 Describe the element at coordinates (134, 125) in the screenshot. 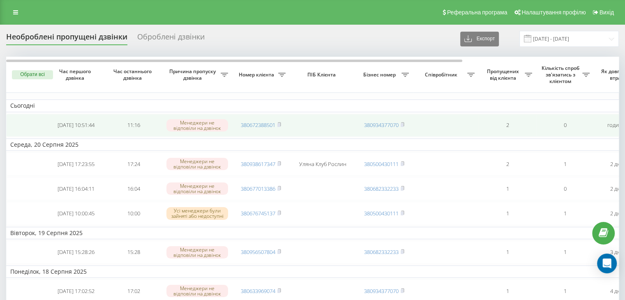

I see `td: 11:16` at that location.